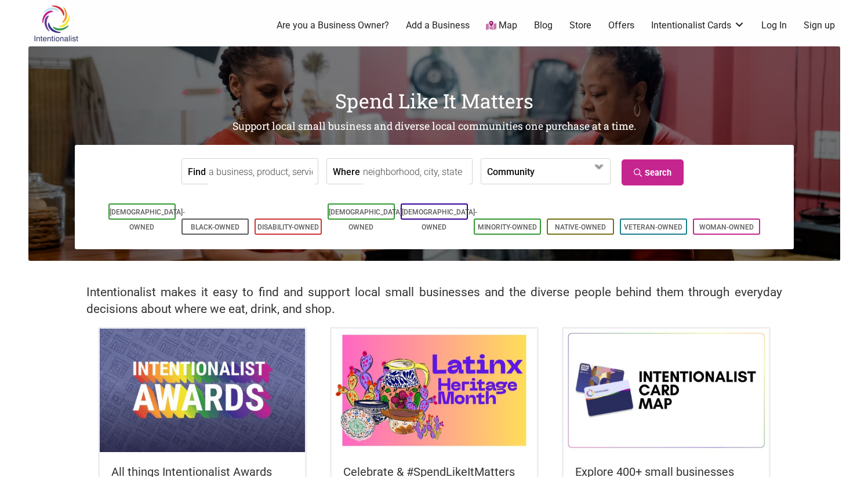 Image resolution: width=868 pixels, height=477 pixels. Describe the element at coordinates (698, 26) in the screenshot. I see `a: Intentionalist Cards` at that location.